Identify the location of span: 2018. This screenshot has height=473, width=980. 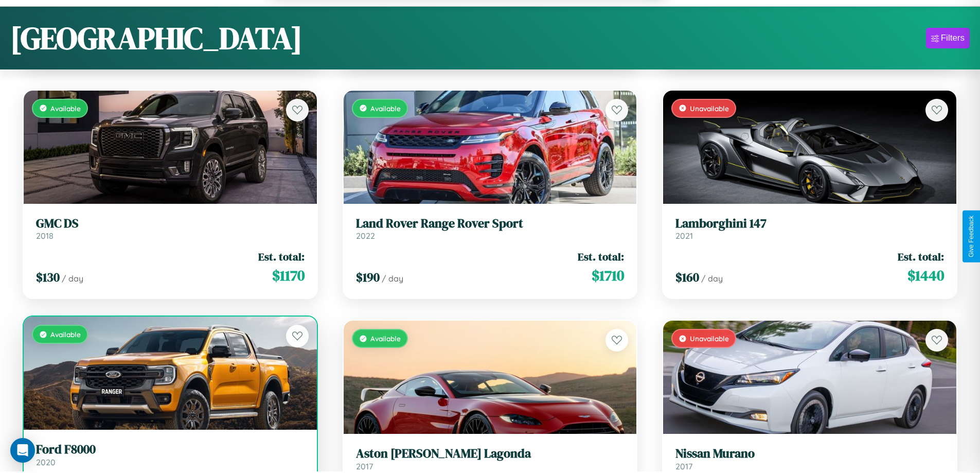
(45, 236).